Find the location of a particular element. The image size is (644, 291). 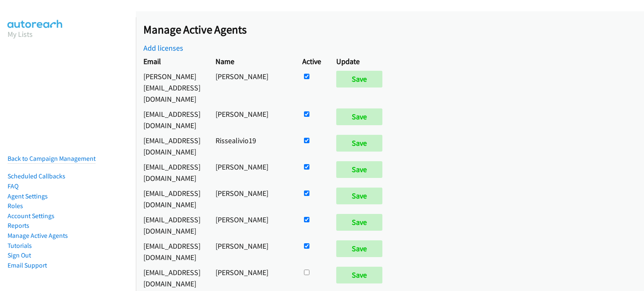

th: Name is located at coordinates (251, 61).